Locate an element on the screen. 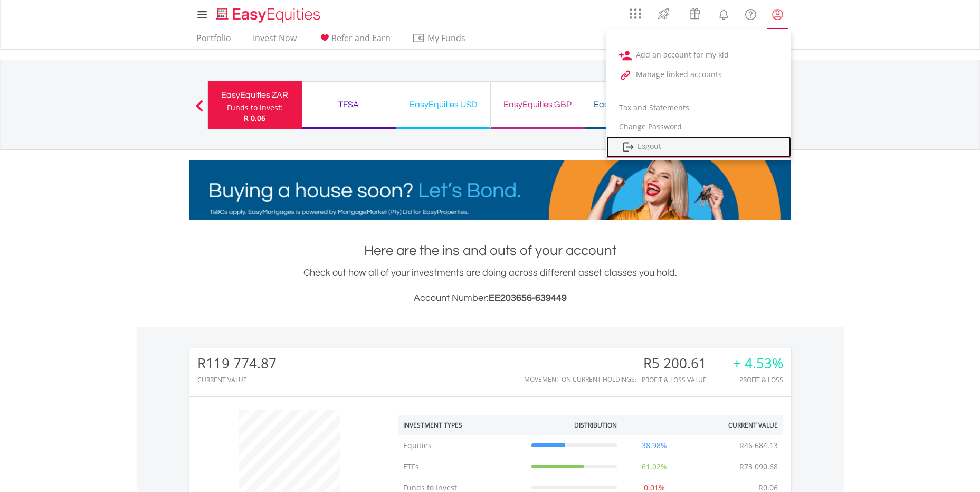 This screenshot has height=492, width=980. div: EasyProperties ZAR is located at coordinates (632, 105).